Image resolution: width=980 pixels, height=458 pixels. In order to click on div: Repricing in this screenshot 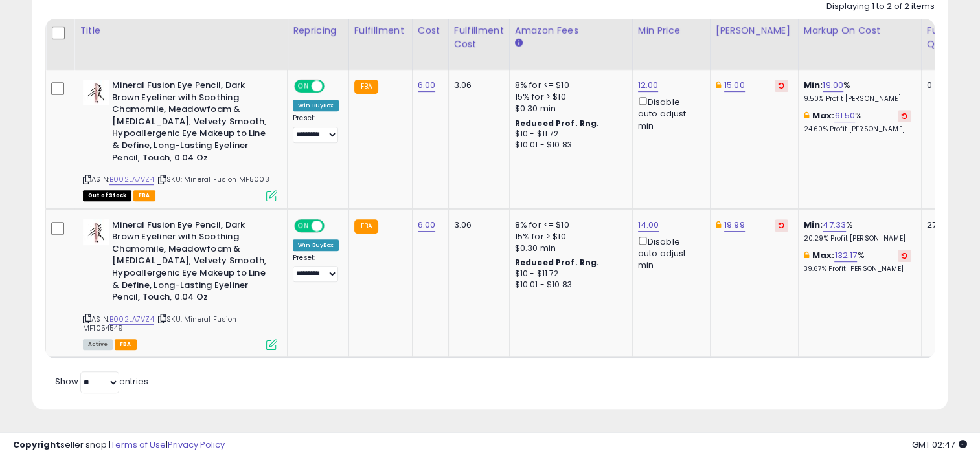, I will do `click(318, 31)`.